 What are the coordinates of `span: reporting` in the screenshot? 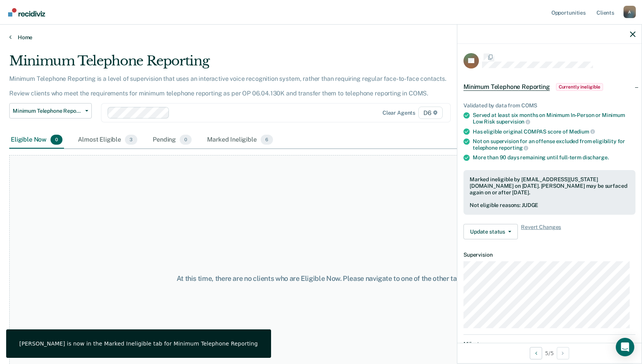 It's located at (514, 148).